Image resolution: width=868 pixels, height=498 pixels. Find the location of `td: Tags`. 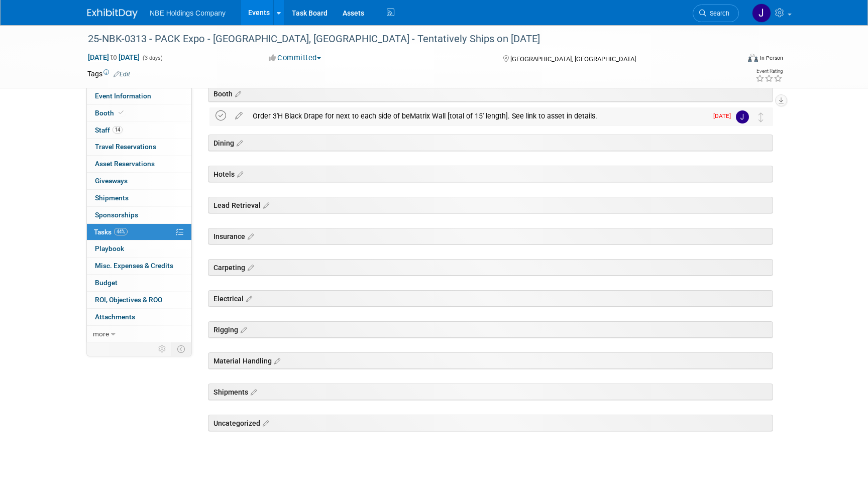

td: Tags is located at coordinates (109, 74).